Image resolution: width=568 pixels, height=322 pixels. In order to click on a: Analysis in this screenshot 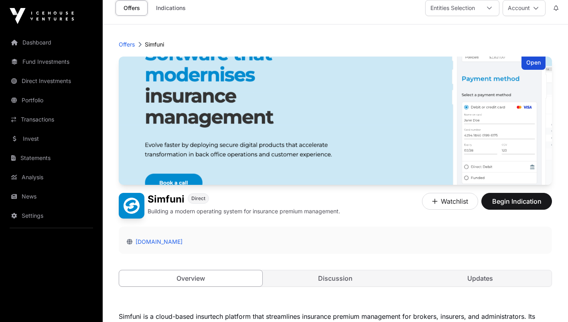, I will do `click(51, 177)`.